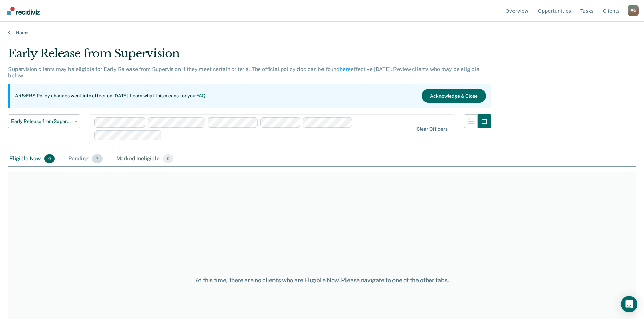  I want to click on div: Early Release from Supervision, so click(249, 56).